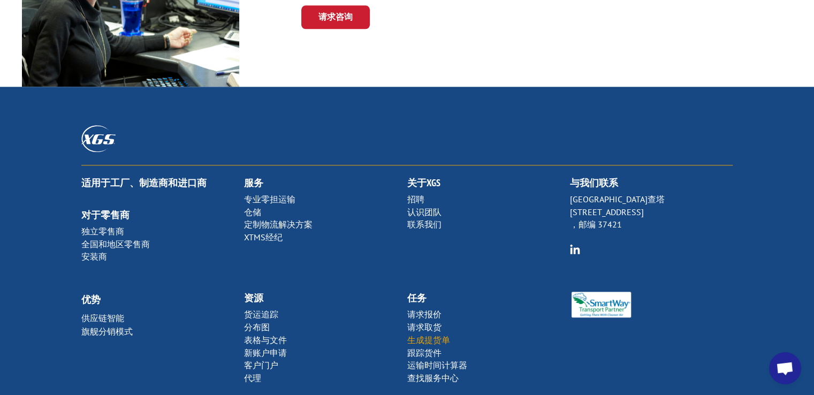 Image resolution: width=814 pixels, height=395 pixels. I want to click on a: 供应链智能, so click(103, 318).